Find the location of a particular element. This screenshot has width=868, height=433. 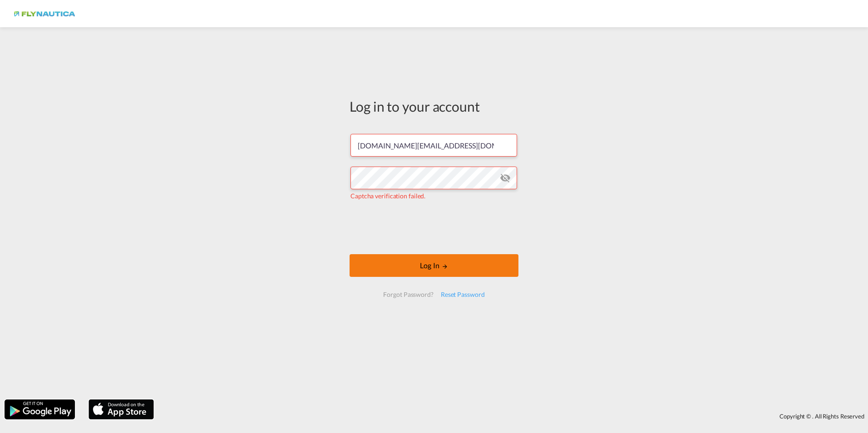

input: Enter email/phone number is located at coordinates (434, 145).